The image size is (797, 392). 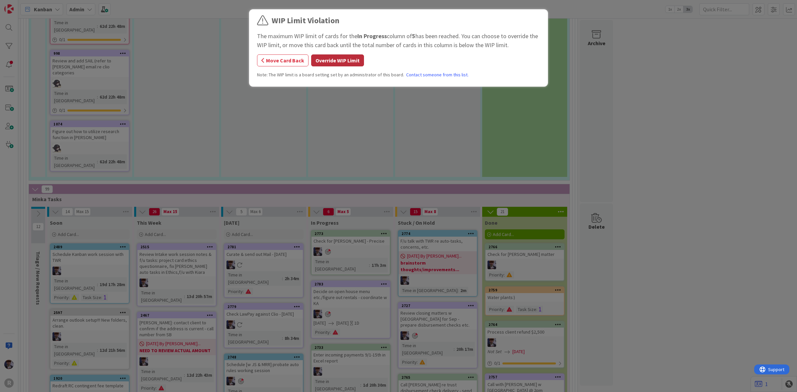 I want to click on button: Override WIP Limit, so click(x=337, y=60).